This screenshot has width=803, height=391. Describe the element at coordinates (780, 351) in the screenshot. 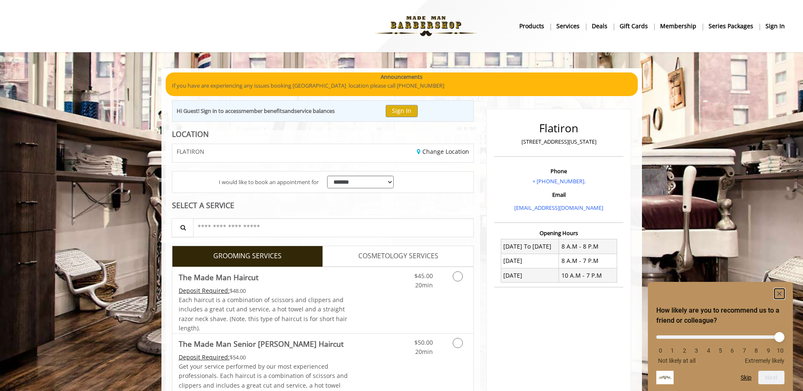

I see `li: 10` at that location.